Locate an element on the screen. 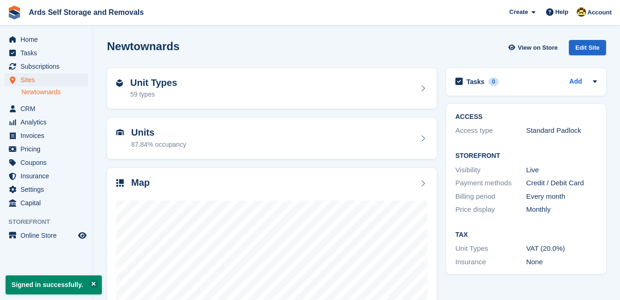 The image size is (620, 300). h2: Units is located at coordinates (159, 133).